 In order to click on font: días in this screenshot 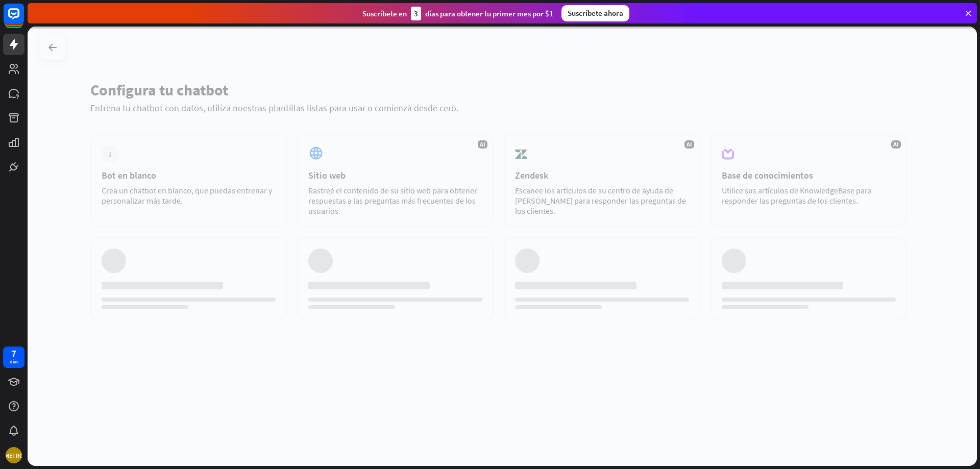, I will do `click(14, 361)`.